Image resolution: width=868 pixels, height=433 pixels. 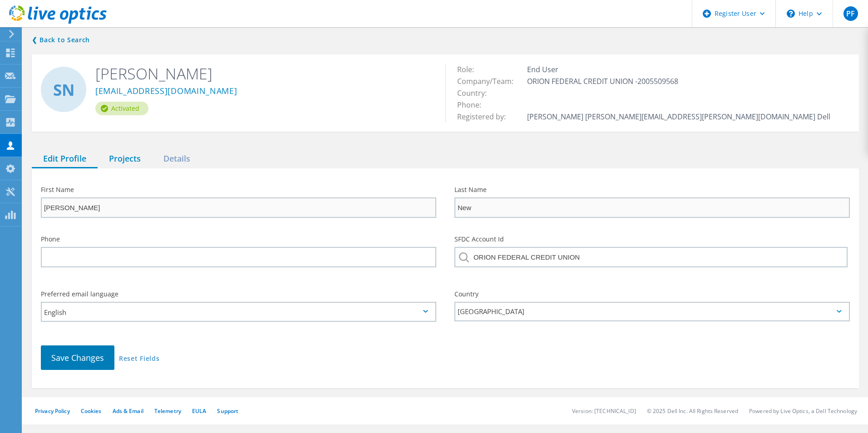 What do you see at coordinates (692, 411) in the screenshot?
I see `li: © 2025 Dell Inc. All Rights Reserved` at bounding box center [692, 411].